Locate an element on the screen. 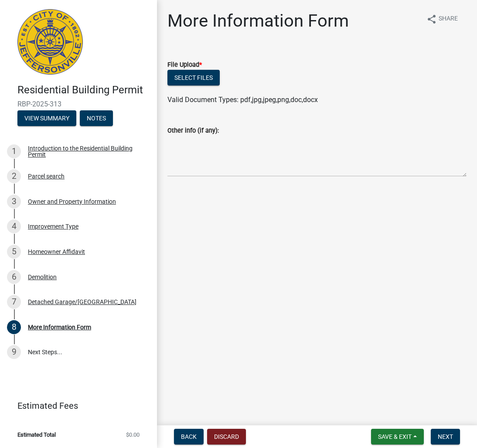  button: Notes is located at coordinates (97, 118).